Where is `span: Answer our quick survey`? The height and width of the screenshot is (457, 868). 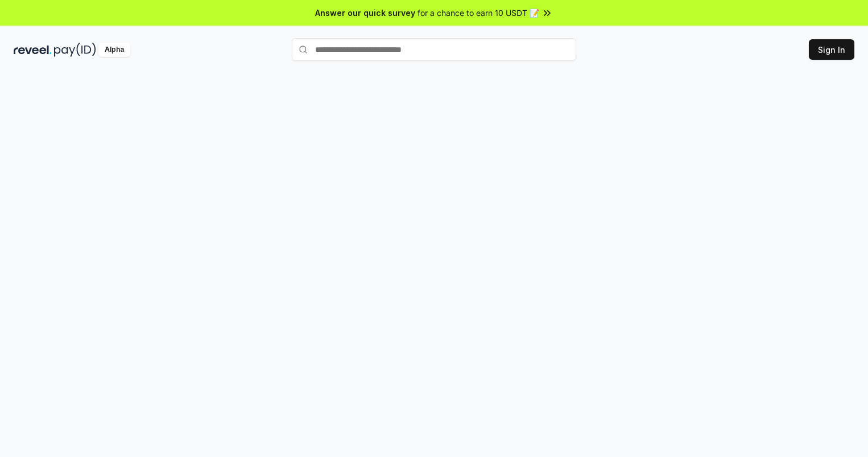
span: Answer our quick survey is located at coordinates (365, 13).